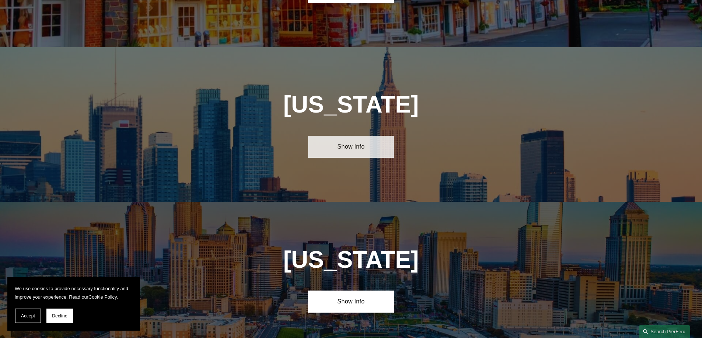  I want to click on span: Decline, so click(60, 316).